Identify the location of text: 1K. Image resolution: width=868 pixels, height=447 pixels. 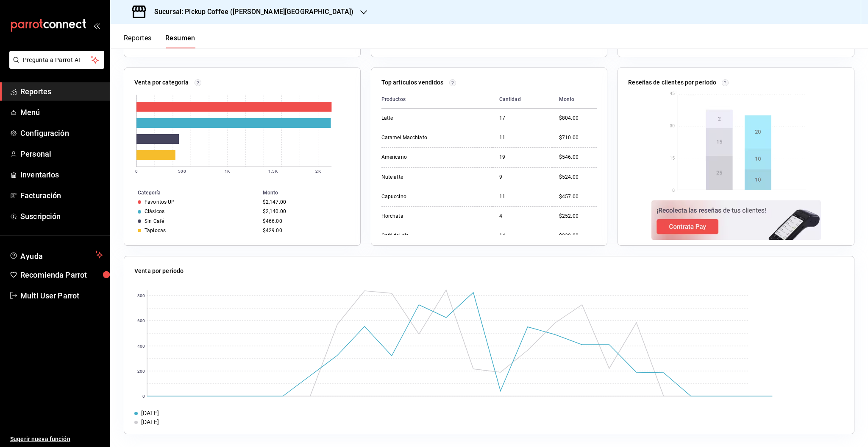
(227, 171).